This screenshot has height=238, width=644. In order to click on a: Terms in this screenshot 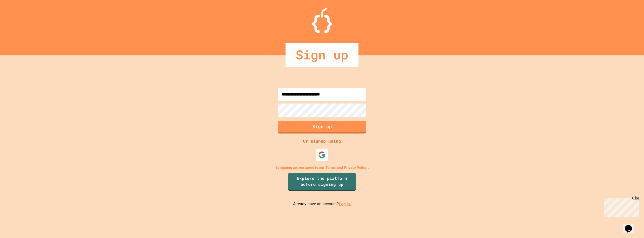, I will do `click(330, 168)`.